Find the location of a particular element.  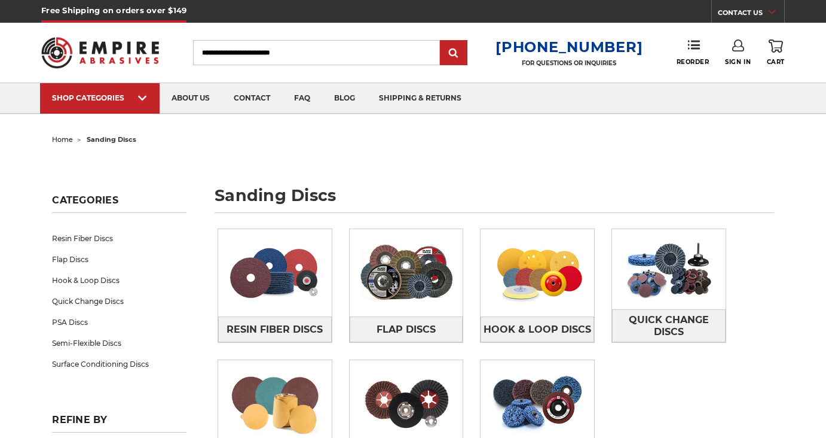

img: Flap Discs is located at coordinates (406, 273).